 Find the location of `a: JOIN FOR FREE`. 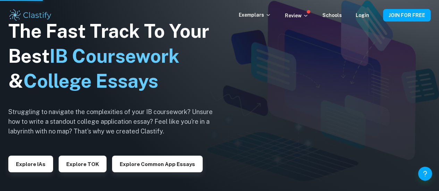

a: JOIN FOR FREE is located at coordinates (406, 15).